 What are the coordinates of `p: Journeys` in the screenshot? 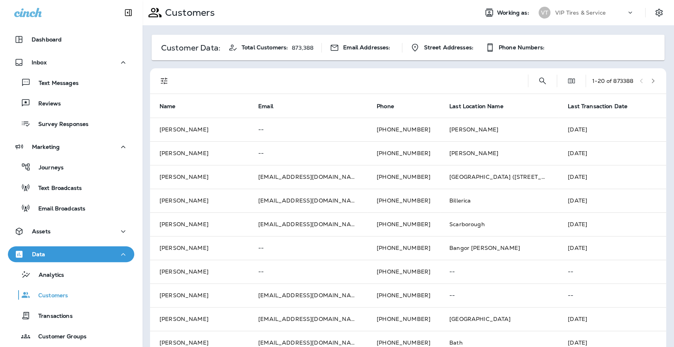 It's located at (47, 168).